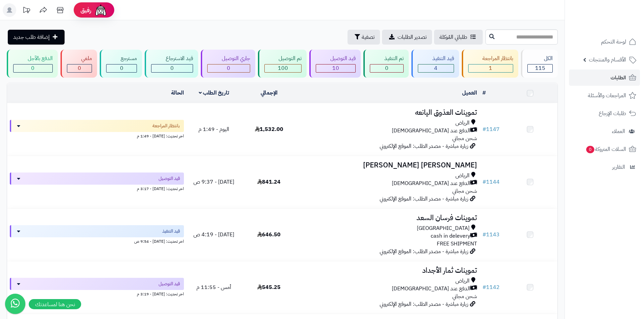  I want to click on h3: تموينات فرسان السعد, so click(388, 218).